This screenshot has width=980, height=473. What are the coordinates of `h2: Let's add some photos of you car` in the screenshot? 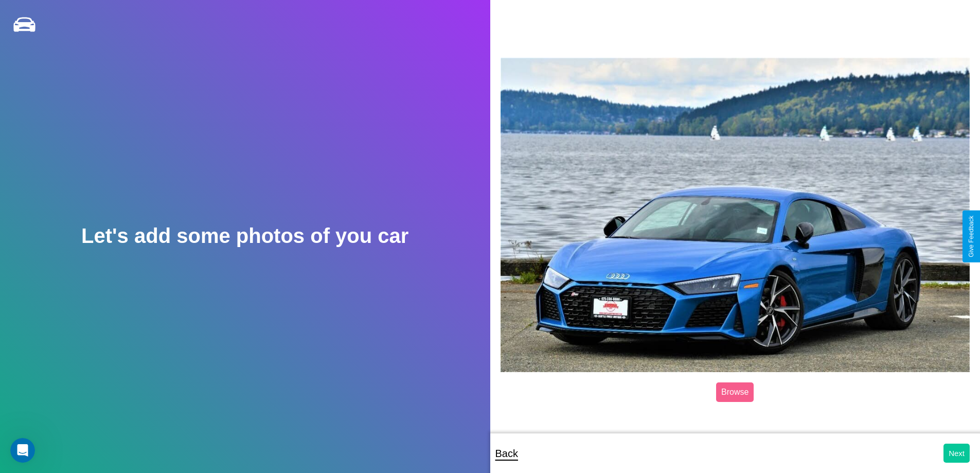 It's located at (245, 236).